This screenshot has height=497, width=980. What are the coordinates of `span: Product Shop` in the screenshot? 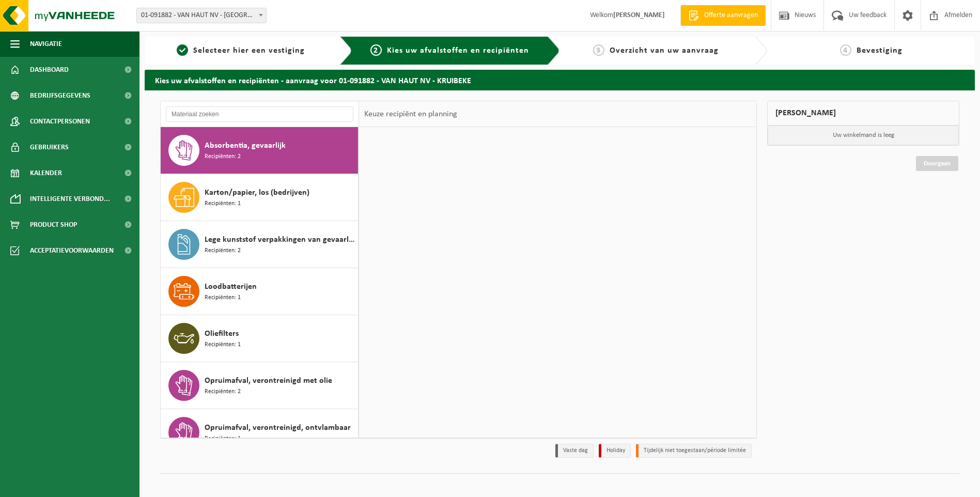 It's located at (53, 225).